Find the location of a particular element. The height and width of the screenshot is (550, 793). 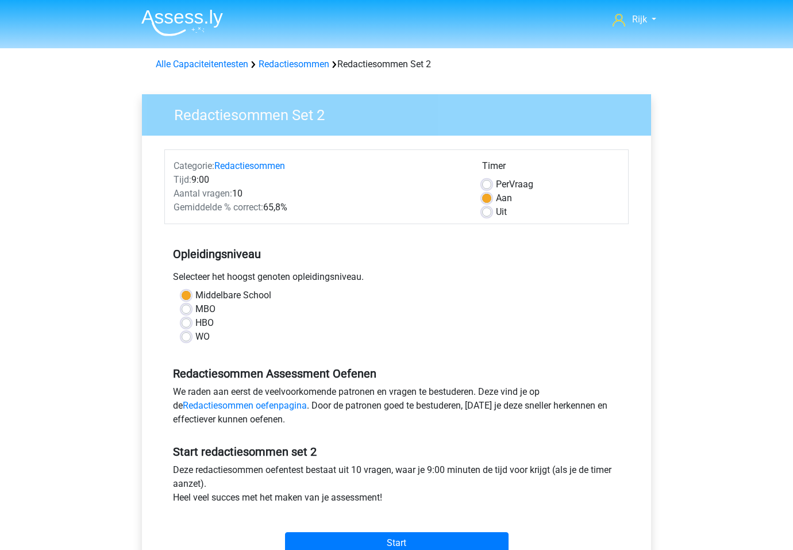

h5: Redactiesommen Assessment Oefenen is located at coordinates (397, 374).